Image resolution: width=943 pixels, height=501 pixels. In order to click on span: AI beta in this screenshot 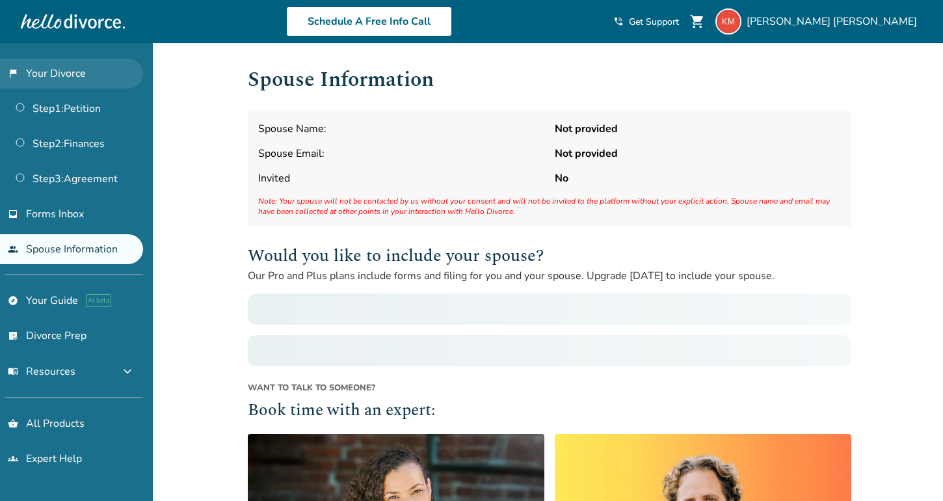, I will do `click(98, 300)`.